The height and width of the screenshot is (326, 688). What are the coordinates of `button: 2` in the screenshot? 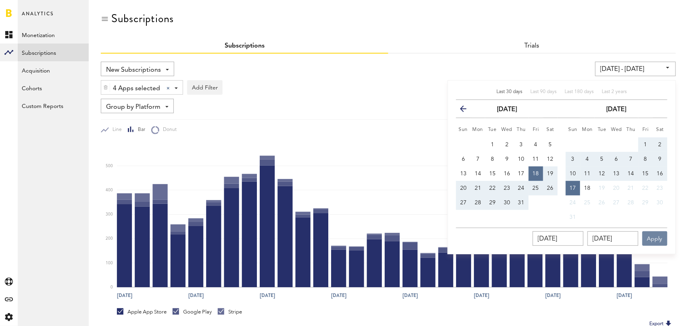 It's located at (660, 145).